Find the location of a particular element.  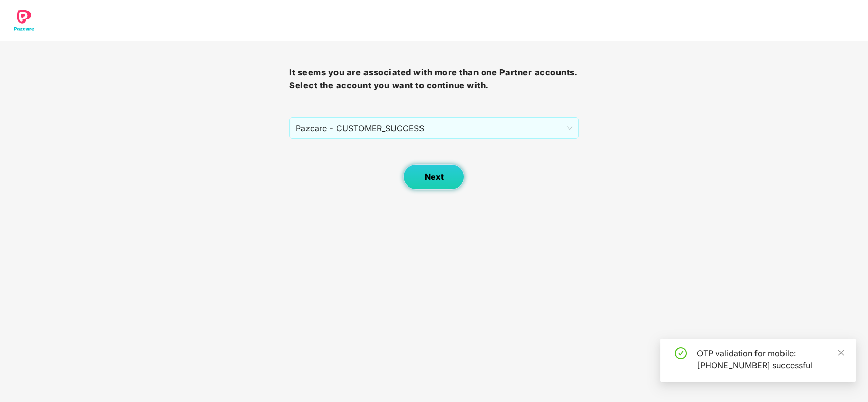

span: Next is located at coordinates (434, 177).